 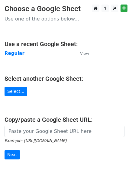 I want to click on h4: Select another Google Sheet:, so click(x=66, y=79).